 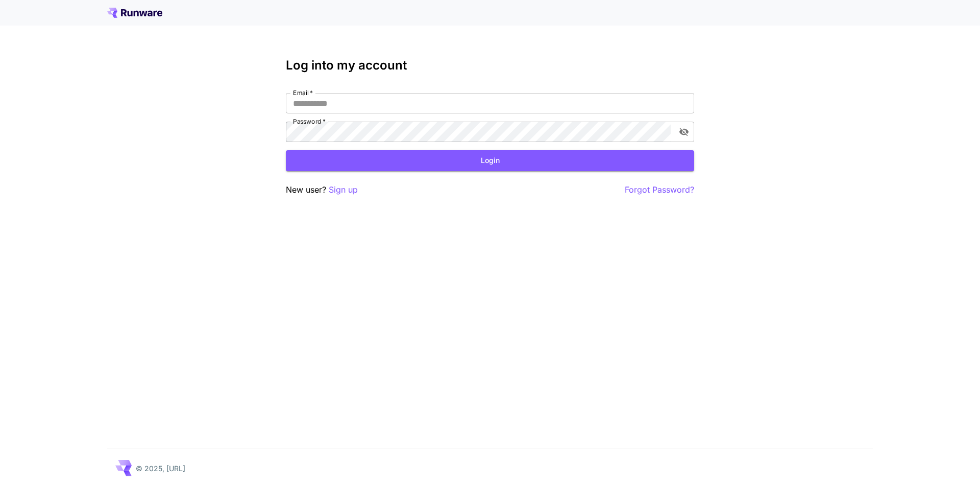 I want to click on p: Sign up, so click(x=343, y=190).